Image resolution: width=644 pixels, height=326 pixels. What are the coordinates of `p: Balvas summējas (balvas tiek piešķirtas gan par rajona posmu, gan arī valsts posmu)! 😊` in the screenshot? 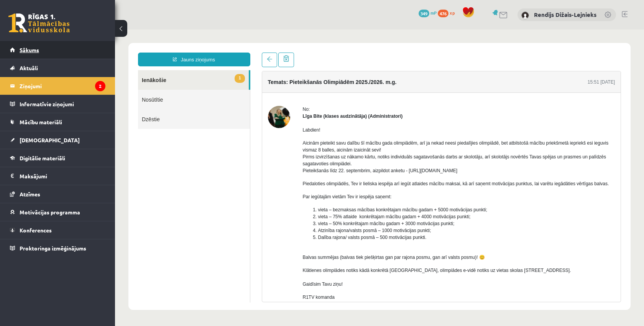 It's located at (344, 227).